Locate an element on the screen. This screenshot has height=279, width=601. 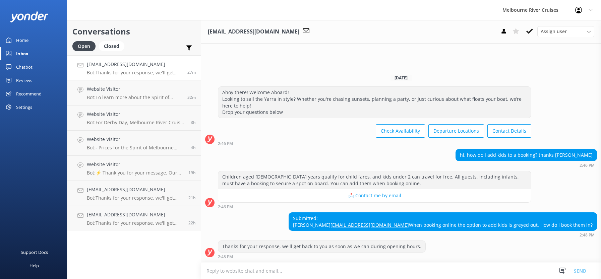
img: yonder-white-logo.png is located at coordinates (29, 17).